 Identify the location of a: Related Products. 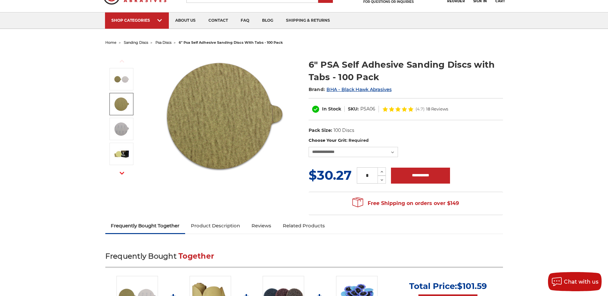
(304, 226).